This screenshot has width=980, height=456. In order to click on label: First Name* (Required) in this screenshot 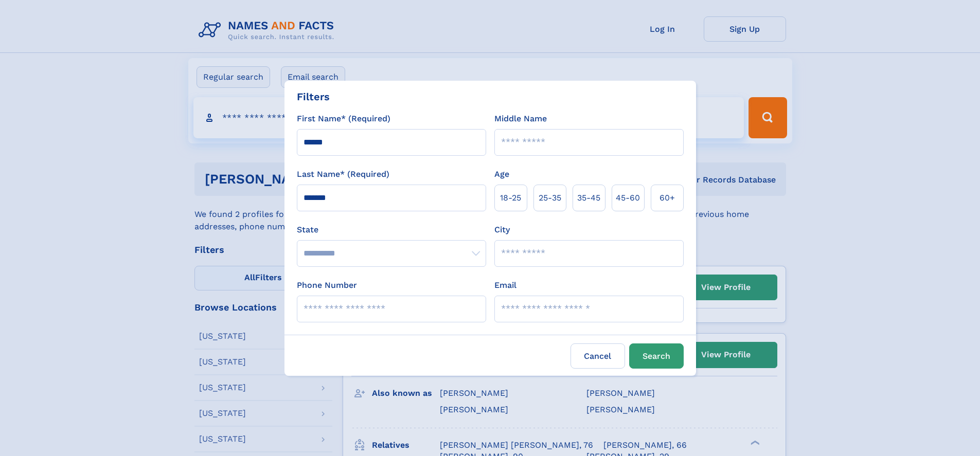, I will do `click(344, 119)`.